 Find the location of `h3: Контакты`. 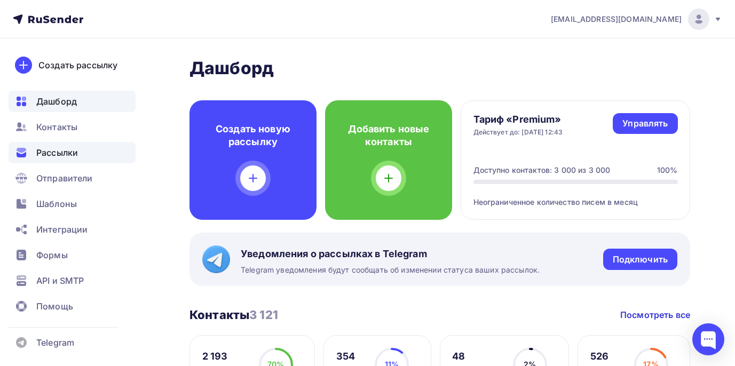

h3: Контакты is located at coordinates (234, 315).